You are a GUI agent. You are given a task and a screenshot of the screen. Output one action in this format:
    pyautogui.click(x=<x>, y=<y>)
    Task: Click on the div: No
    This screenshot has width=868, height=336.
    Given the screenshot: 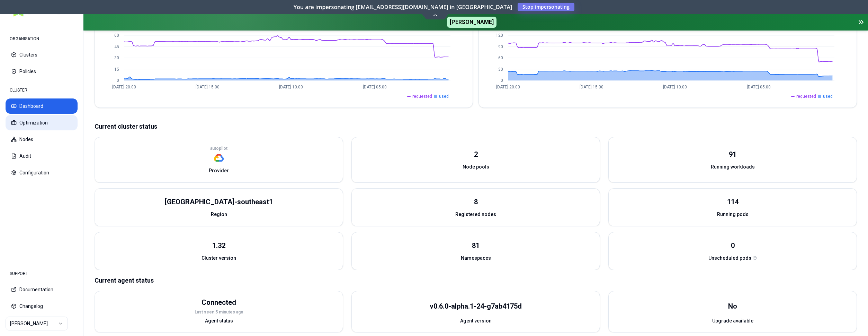 What is the action you would take?
    pyautogui.click(x=733, y=306)
    